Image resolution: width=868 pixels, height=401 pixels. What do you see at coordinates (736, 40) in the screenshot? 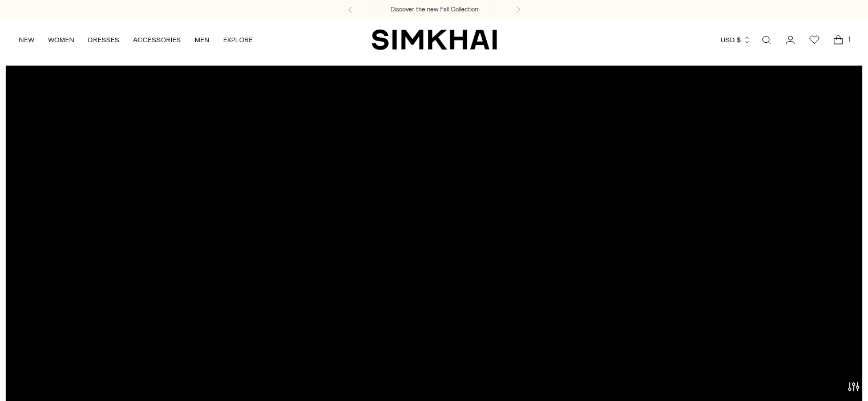
I see `button: USD $` at bounding box center [736, 40].